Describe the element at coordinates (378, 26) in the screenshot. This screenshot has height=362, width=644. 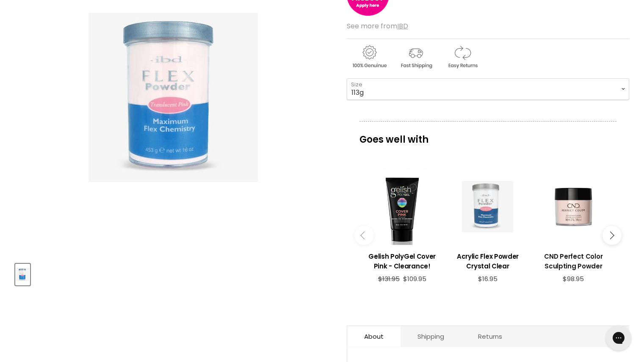
I see `span: See more from` at that location.